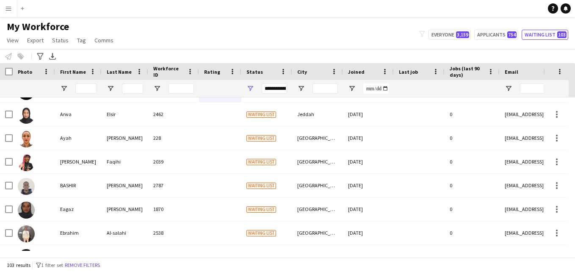 Image resolution: width=575 pixels, height=272 pixels. I want to click on span: Comms, so click(104, 40).